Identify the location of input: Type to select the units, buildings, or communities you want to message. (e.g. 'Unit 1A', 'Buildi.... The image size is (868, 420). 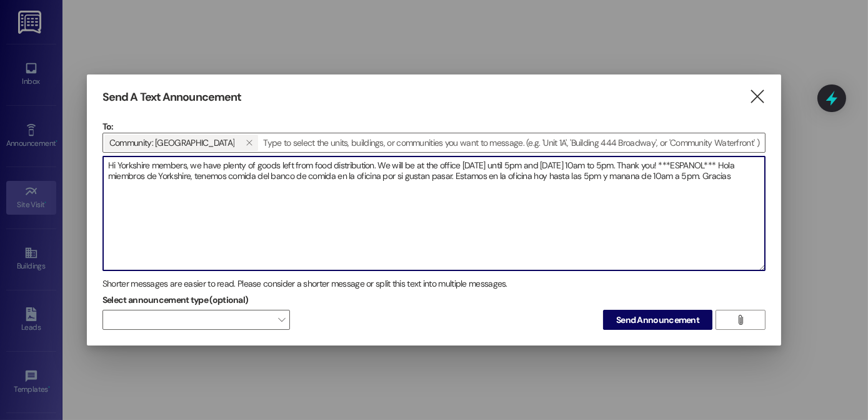
(512, 142).